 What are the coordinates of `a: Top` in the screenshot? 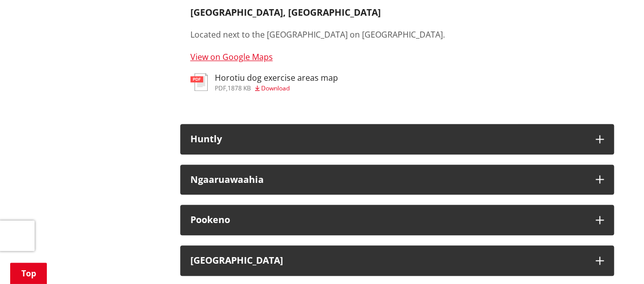 It's located at (29, 274).